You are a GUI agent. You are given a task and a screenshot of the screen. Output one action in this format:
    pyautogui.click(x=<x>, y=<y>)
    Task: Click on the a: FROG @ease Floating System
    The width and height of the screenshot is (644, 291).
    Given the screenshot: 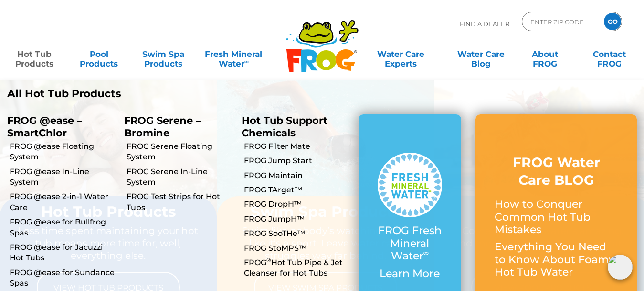 What is the action you would take?
    pyautogui.click(x=63, y=151)
    